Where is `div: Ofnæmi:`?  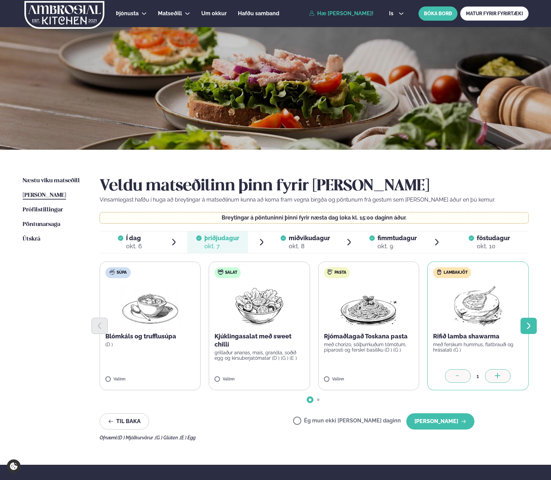 div: Ofnæmi: is located at coordinates (314, 438).